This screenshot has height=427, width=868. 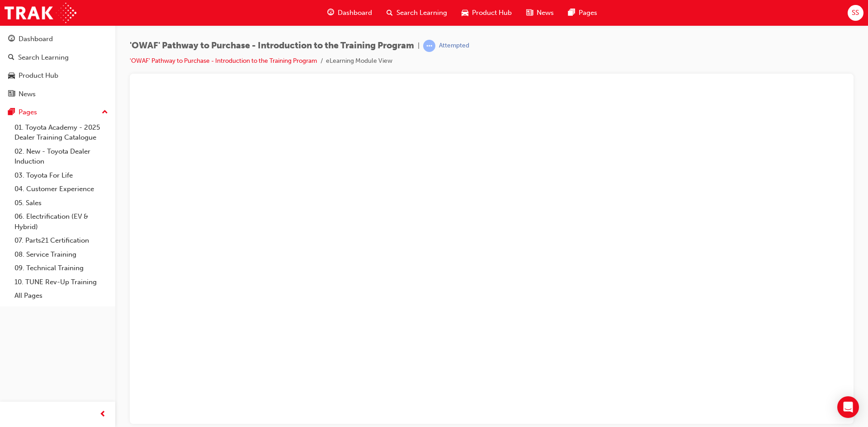 What do you see at coordinates (61, 268) in the screenshot?
I see `a: 09. Technical Training` at bounding box center [61, 268].